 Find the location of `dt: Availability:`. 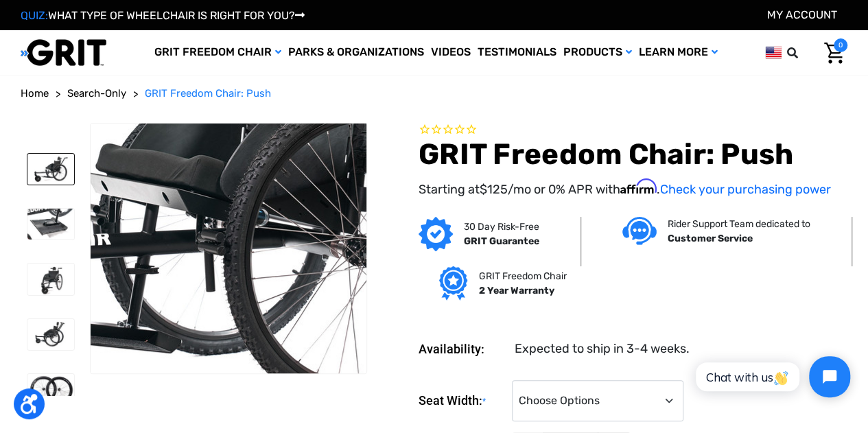

dt: Availability: is located at coordinates (461, 349).